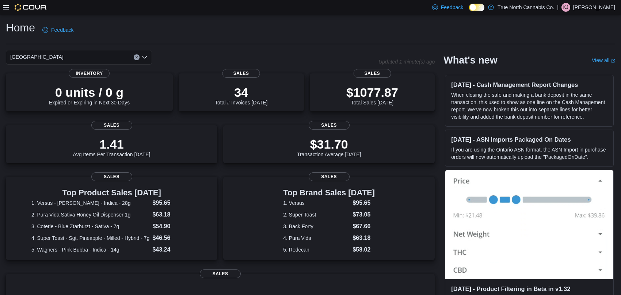  I want to click on dt: 3. Back Forty, so click(316, 226).